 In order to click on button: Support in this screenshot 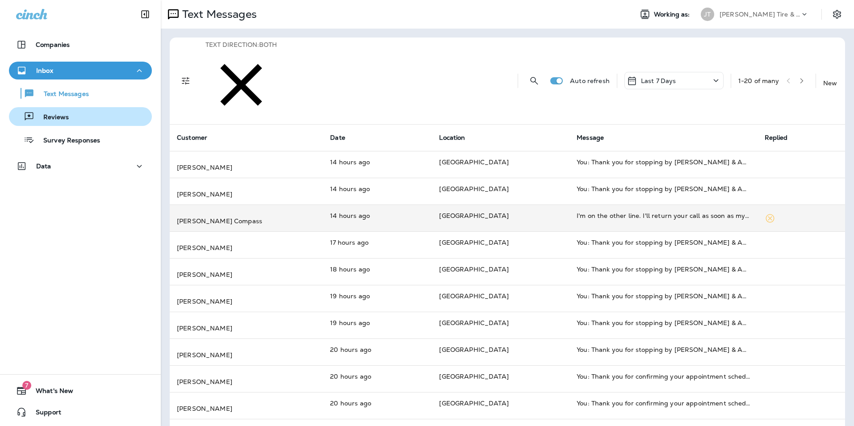, I will do `click(80, 412)`.